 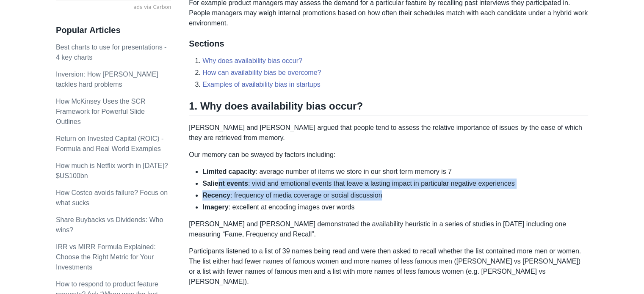 I want to click on strong: Limited capacity, so click(x=229, y=171).